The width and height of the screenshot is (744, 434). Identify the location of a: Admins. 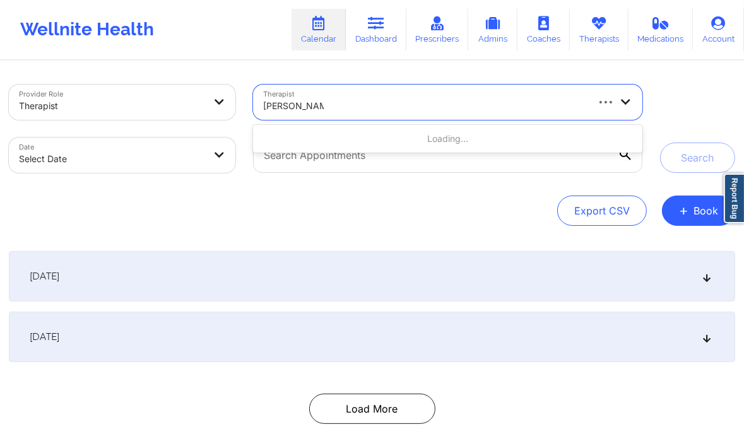
(493, 30).